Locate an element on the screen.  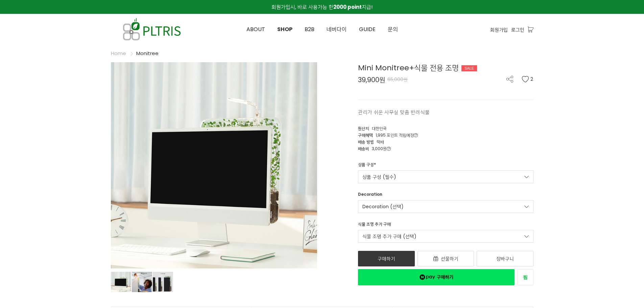
a: B2B is located at coordinates (309, 29).